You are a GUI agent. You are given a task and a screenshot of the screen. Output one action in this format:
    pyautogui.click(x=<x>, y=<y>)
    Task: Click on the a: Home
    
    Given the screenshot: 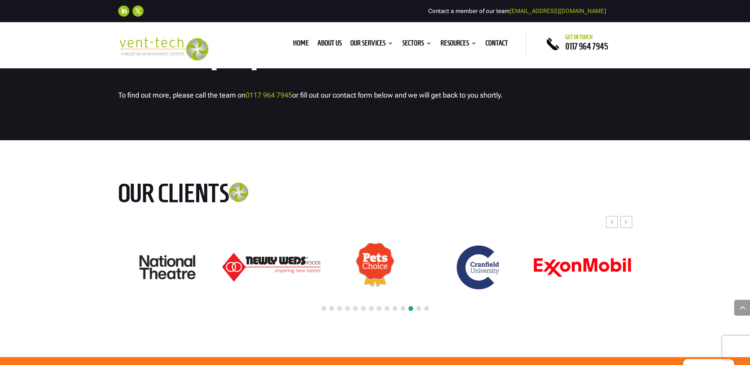 What is the action you would take?
    pyautogui.click(x=301, y=45)
    